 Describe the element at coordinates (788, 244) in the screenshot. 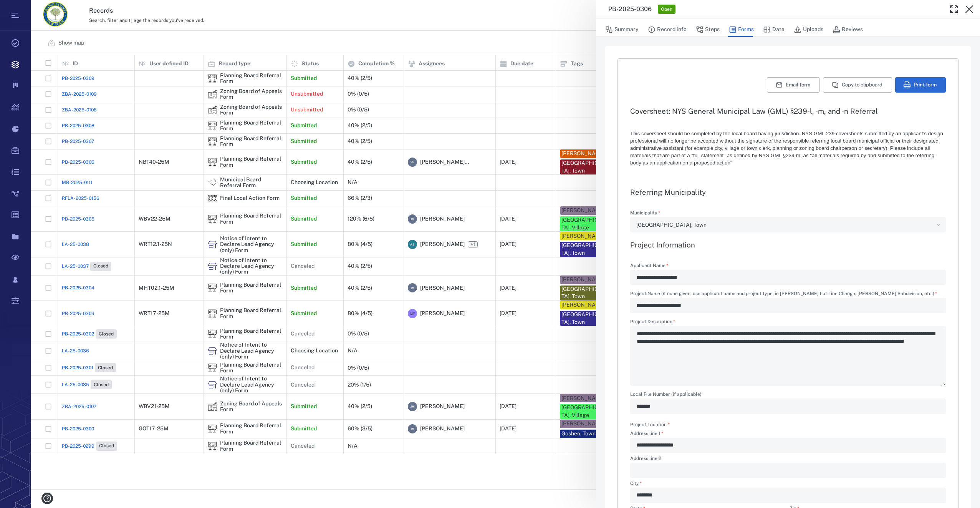

I see `h3: Project Information` at that location.